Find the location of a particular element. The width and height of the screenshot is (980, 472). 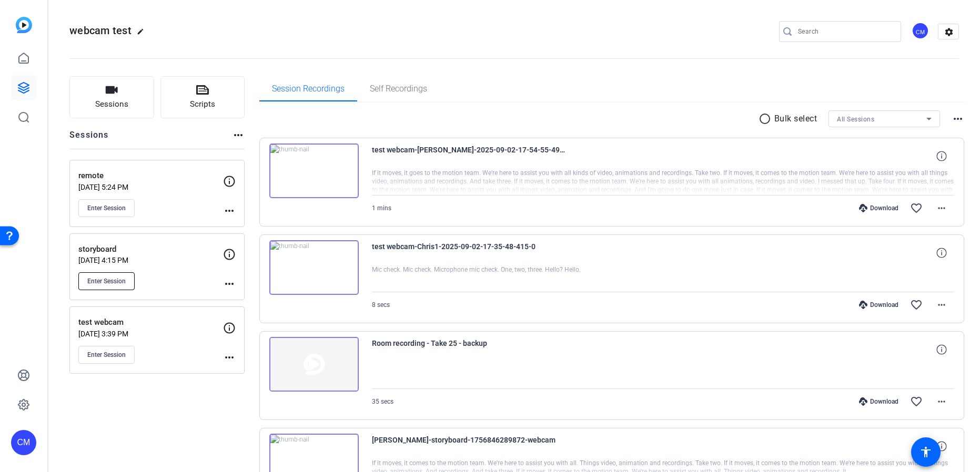

p: remote is located at coordinates (151, 175).